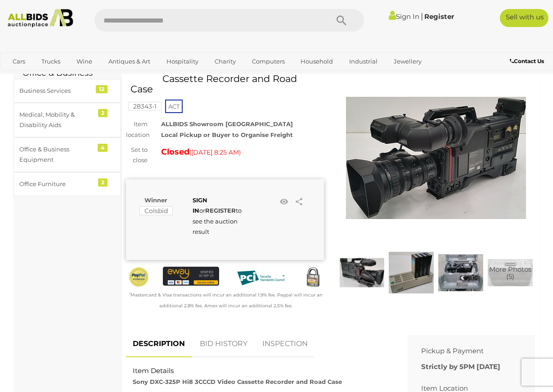 This screenshot has width=553, height=392. Describe the element at coordinates (200, 205) in the screenshot. I see `strong: SIGN IN` at that location.